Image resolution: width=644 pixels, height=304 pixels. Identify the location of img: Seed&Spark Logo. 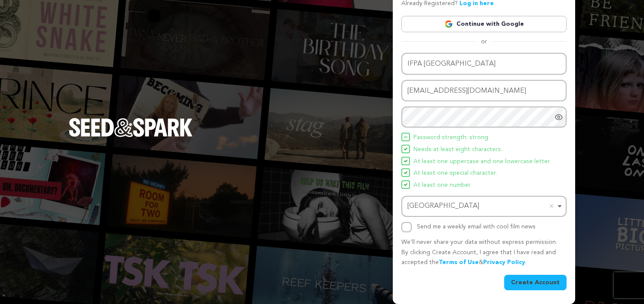
(131, 128).